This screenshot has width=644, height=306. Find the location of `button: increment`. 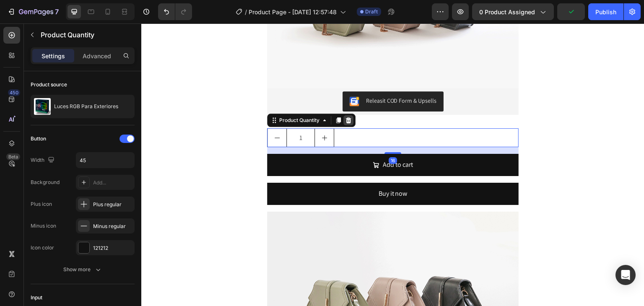

button: increment is located at coordinates (183, 115).